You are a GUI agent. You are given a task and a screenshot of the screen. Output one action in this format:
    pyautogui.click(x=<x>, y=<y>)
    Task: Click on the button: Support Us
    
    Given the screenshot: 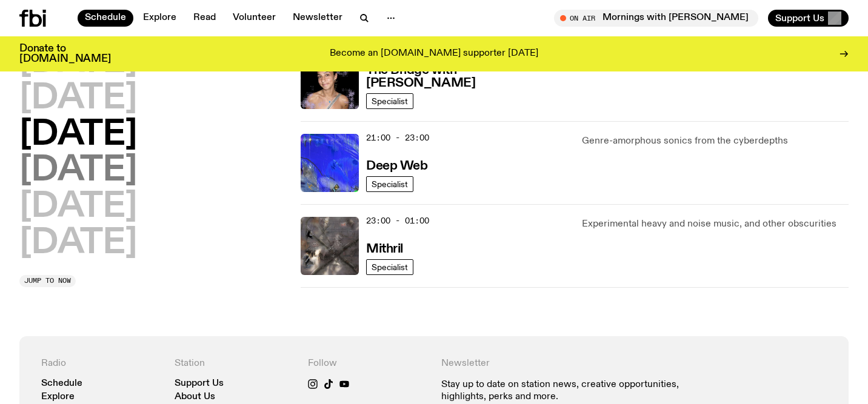 What is the action you would take?
    pyautogui.click(x=808, y=18)
    